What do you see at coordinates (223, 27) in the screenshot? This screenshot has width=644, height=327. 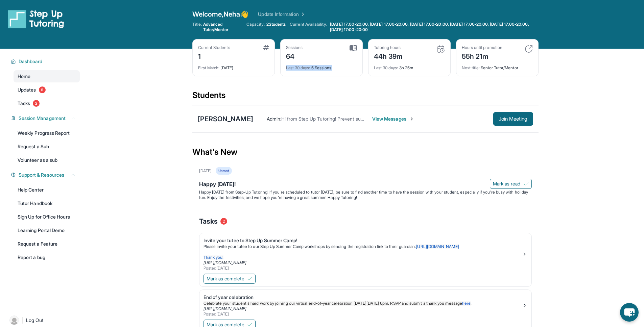 I see `span: Advanced Tutor/Mentor` at bounding box center [223, 27].